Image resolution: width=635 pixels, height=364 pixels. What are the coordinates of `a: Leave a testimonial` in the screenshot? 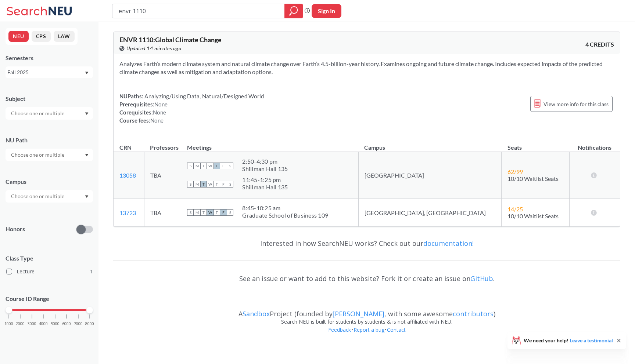 It's located at (591, 340).